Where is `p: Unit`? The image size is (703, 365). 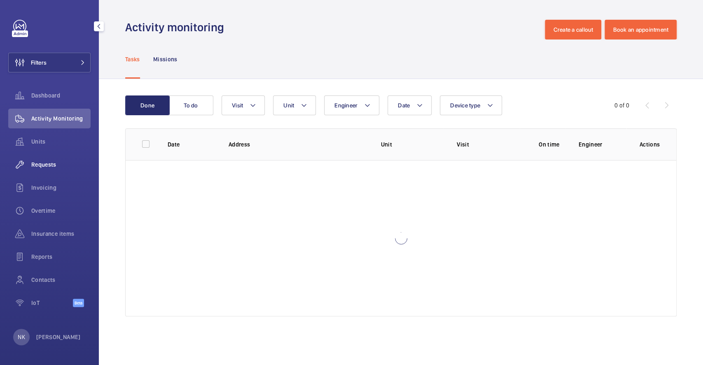
p: Unit is located at coordinates (412, 145).